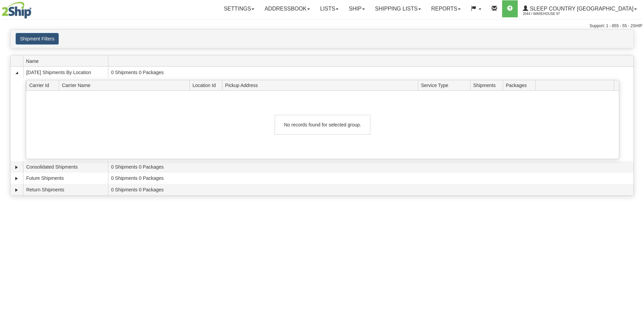 This screenshot has width=644, height=327. I want to click on a: Reports, so click(446, 9).